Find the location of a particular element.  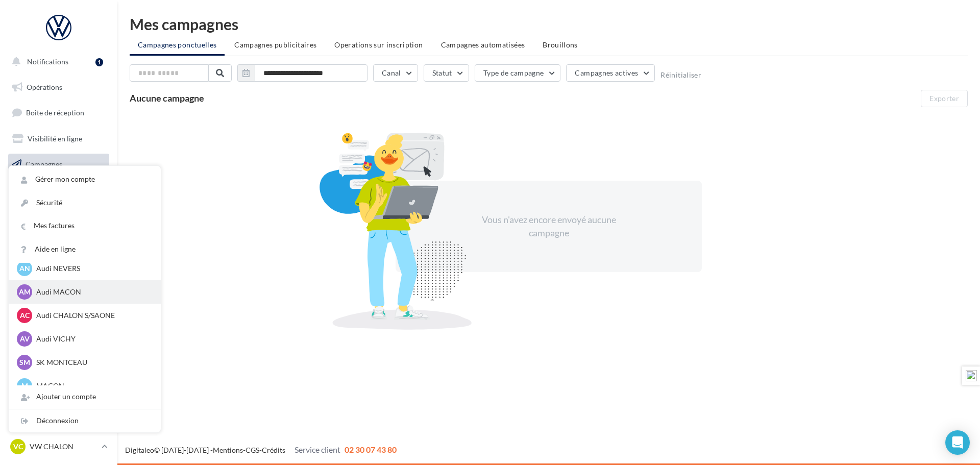

div: Open Intercom Messenger is located at coordinates (958, 443).